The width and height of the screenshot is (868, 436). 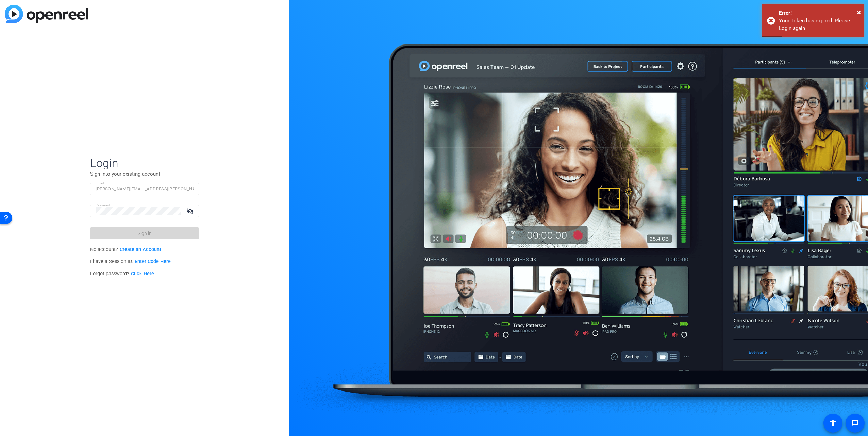 I want to click on input: Enter Email Address, so click(x=144, y=189).